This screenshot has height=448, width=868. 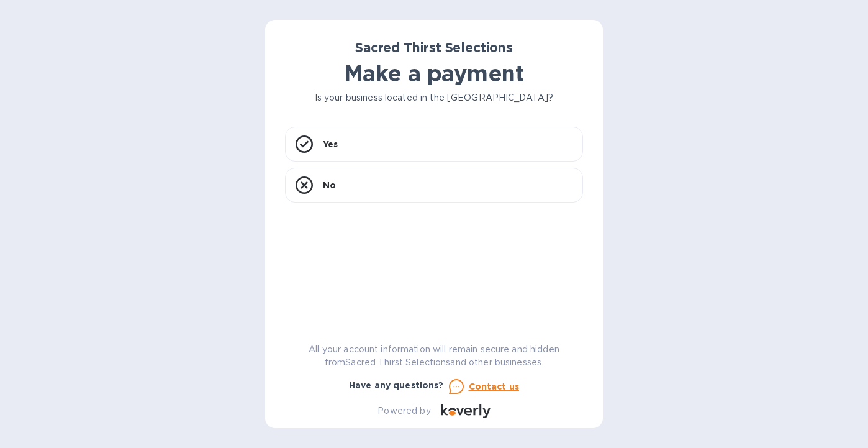 I want to click on p: All your account information will remain secure and hidden from Sacred Thirst Selections and othe..., so click(x=434, y=356).